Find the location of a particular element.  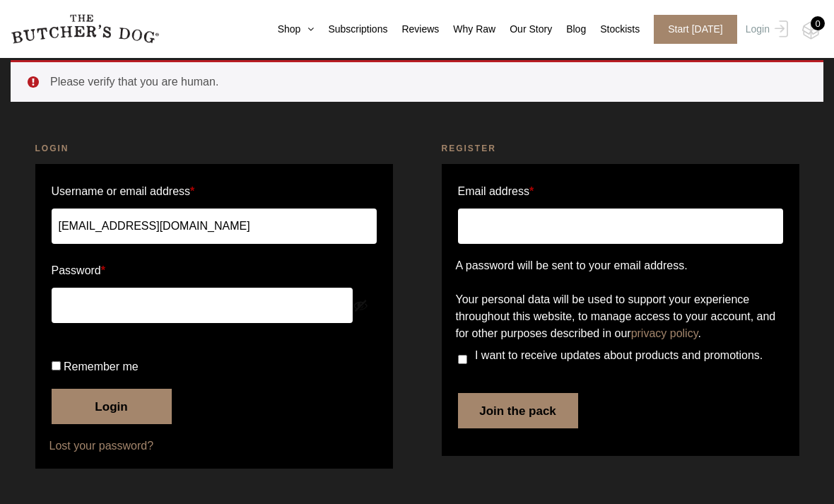

h2: Login is located at coordinates (214, 149).